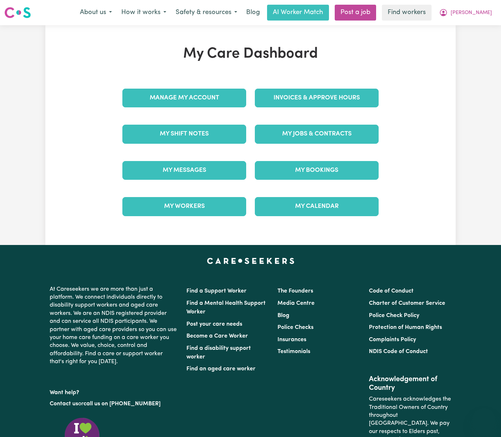 This screenshot has width=501, height=437. Describe the element at coordinates (221, 369) in the screenshot. I see `a: Find an aged care worker` at that location.